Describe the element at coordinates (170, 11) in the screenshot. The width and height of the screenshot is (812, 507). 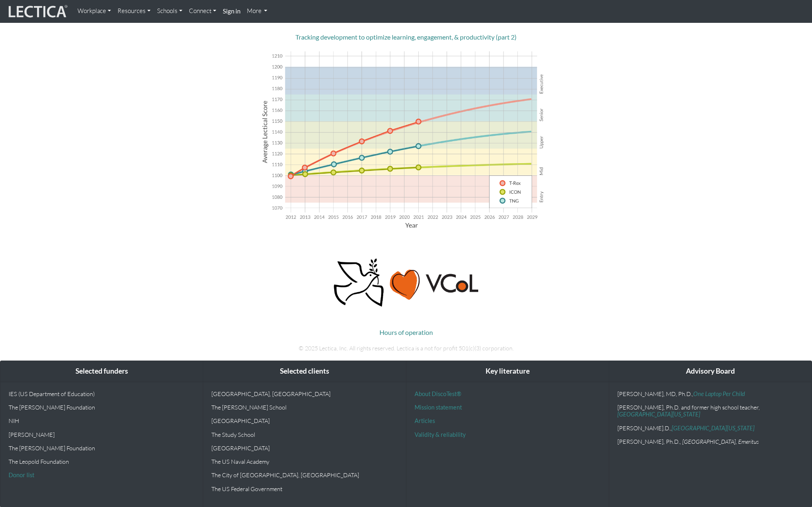
I see `a: Schools` at that location.